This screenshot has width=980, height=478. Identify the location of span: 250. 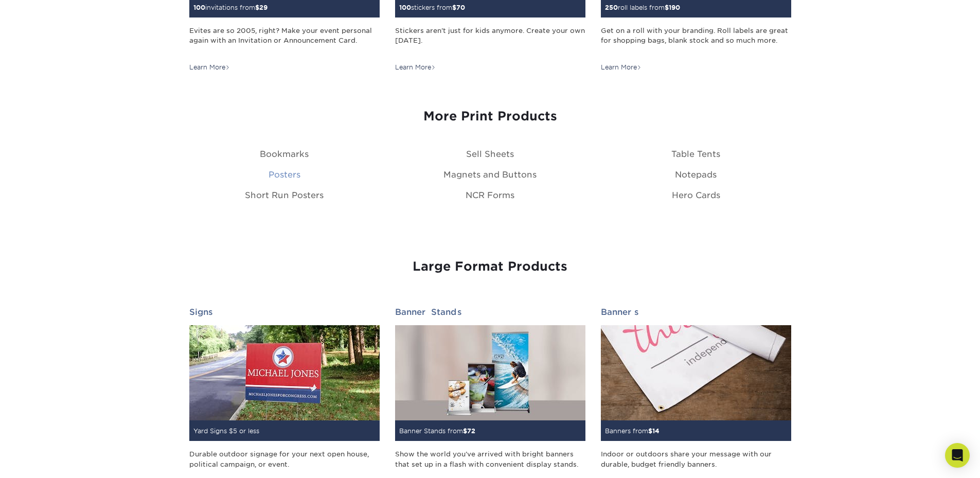
(611, 7).